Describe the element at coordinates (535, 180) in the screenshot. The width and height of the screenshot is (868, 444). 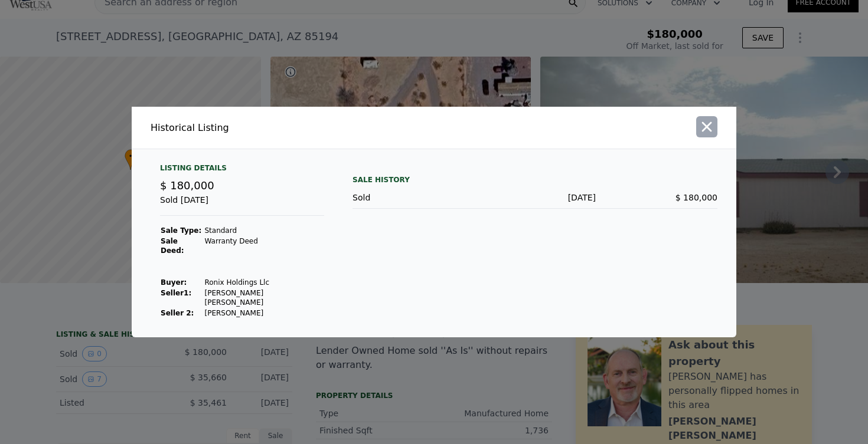
I see `div: Sale History` at that location.